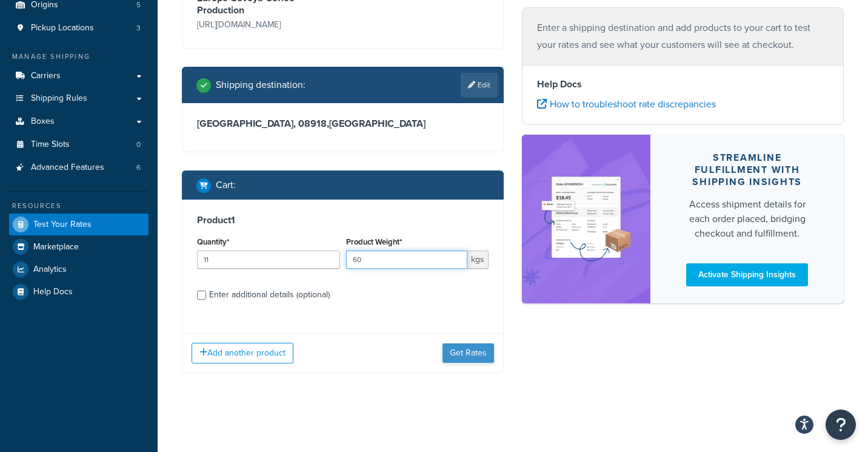 The image size is (868, 452). I want to click on p: Enter a shipping destination and add products to your cart to test your rates and see what your c..., so click(683, 37).